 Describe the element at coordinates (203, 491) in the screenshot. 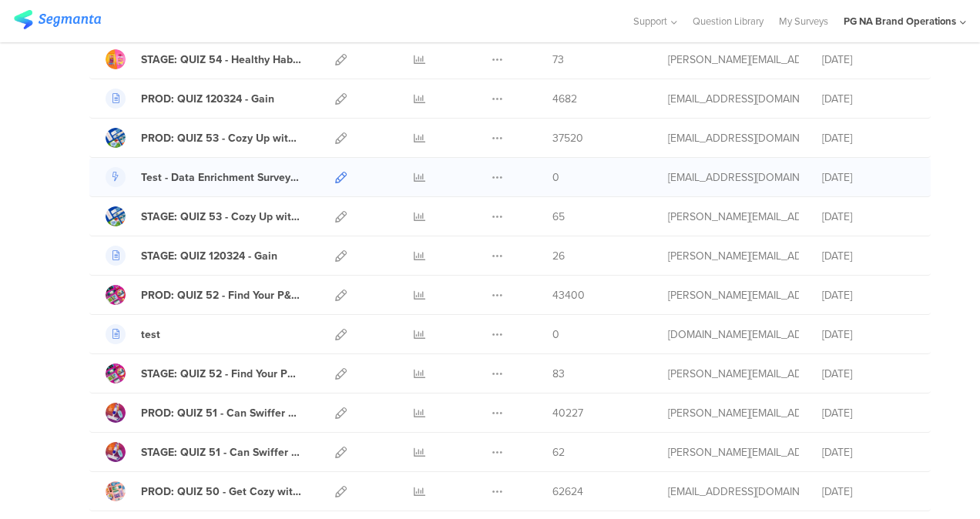

I see `a: PROD: QUIZ 50 - Get Cozy with Our P&G Product Picks for Fall` at that location.